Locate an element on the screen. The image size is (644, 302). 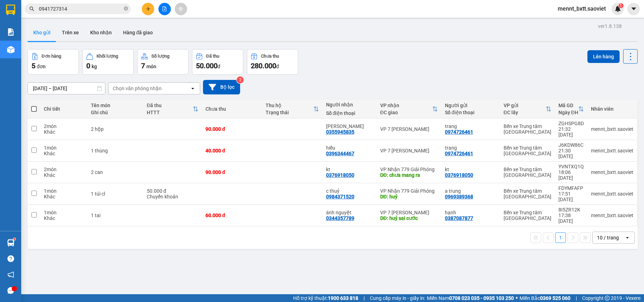
div: Nhân viên is located at coordinates (612, 109).